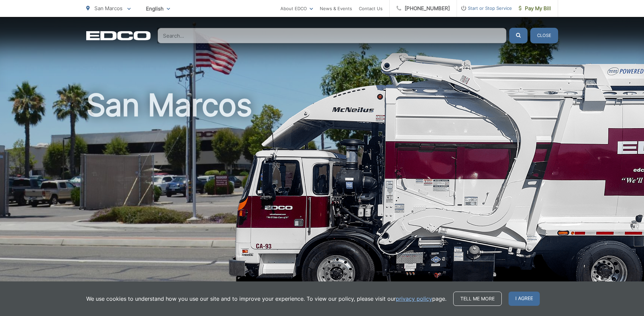 Image resolution: width=644 pixels, height=316 pixels. What do you see at coordinates (332, 36) in the screenshot?
I see `input: Search` at bounding box center [332, 36].